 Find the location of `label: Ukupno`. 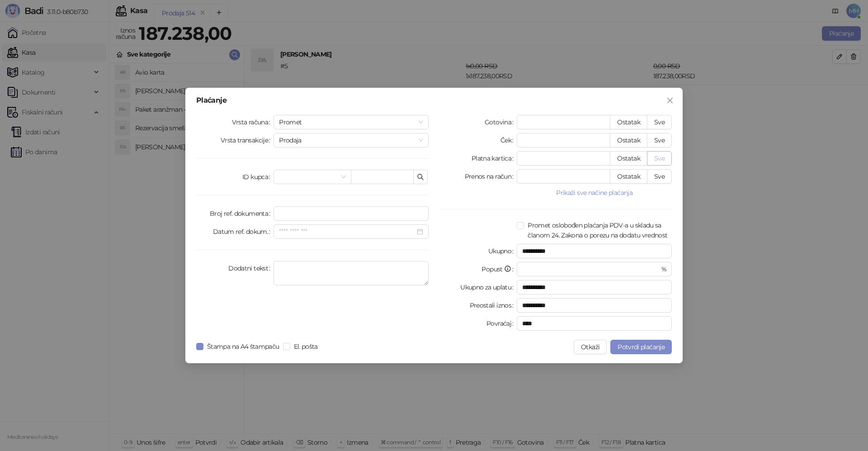

label: Ukupno is located at coordinates (503, 251).